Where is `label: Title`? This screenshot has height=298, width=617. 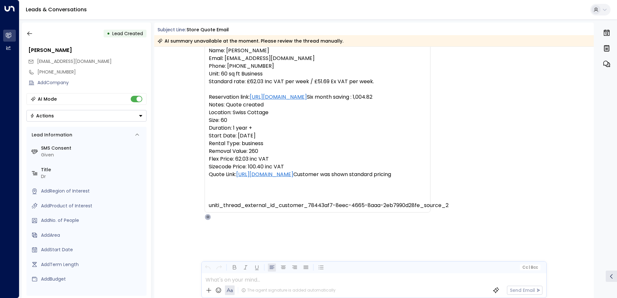
label: Title is located at coordinates (92, 170).